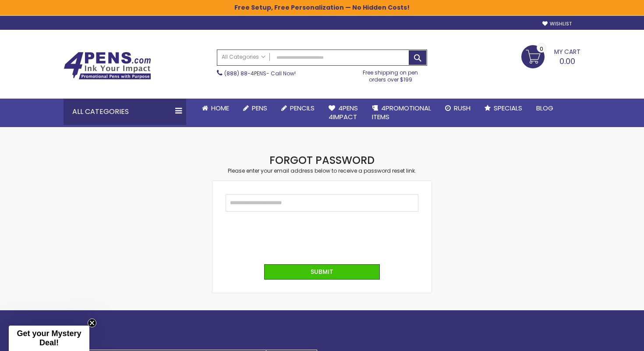 This screenshot has height=351, width=644. Describe the element at coordinates (343, 112) in the screenshot. I see `a: 4Pens4impact` at that location.